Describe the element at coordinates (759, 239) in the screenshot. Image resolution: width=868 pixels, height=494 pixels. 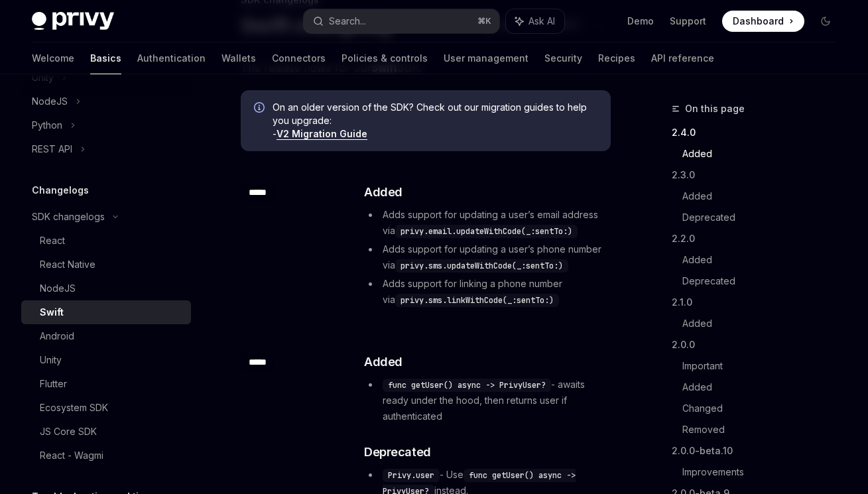
I see `a: 2.2.0` at that location.